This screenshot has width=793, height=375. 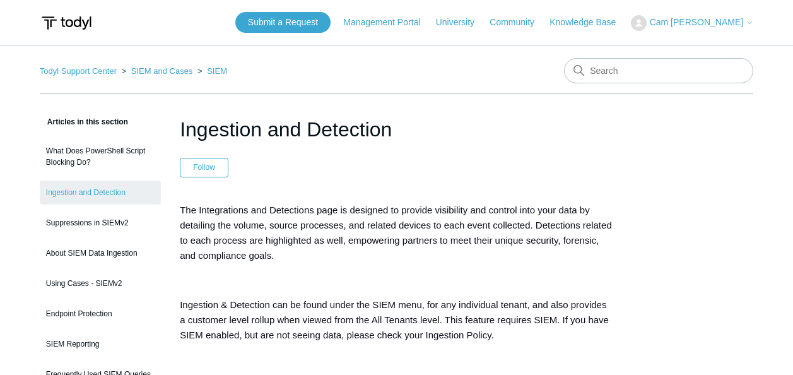 I want to click on input: Search, so click(x=659, y=71).